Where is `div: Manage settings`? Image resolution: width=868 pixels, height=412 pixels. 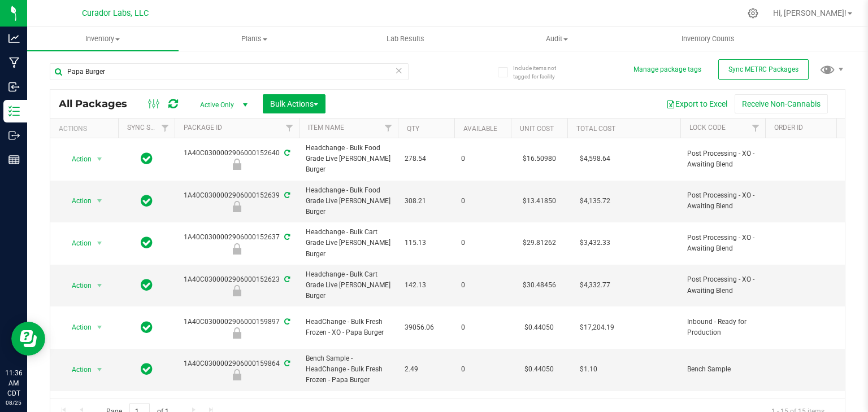 div: Manage settings is located at coordinates (753, 13).